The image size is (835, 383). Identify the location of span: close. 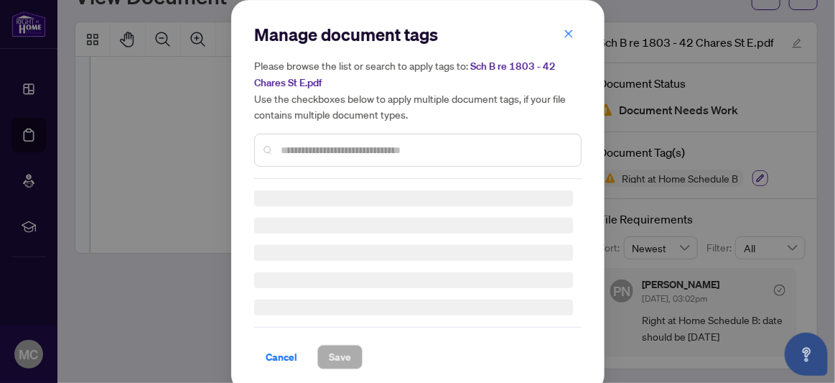
(568, 34).